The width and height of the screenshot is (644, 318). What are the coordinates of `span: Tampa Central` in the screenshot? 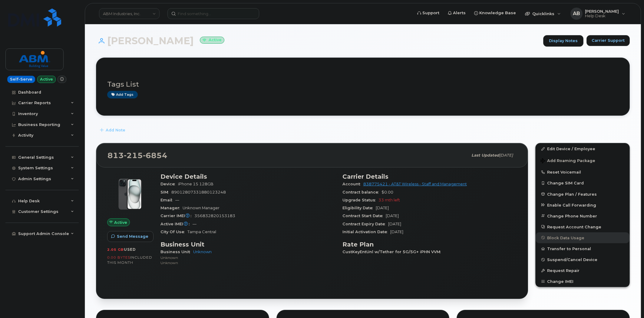 It's located at (202, 231).